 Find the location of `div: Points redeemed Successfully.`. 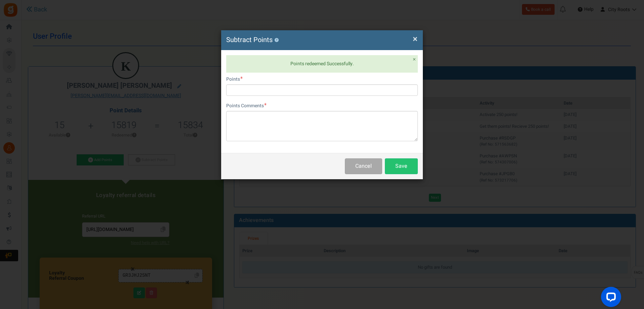

div: Points redeemed Successfully. is located at coordinates (322, 64).